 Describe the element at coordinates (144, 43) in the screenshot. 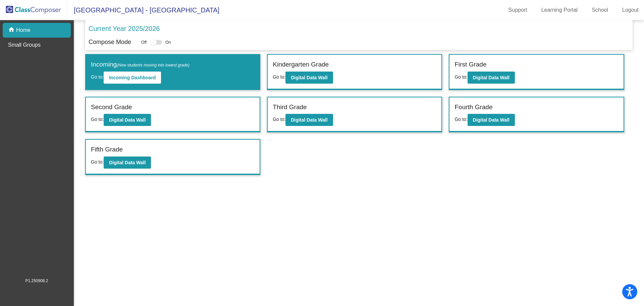

I see `span: Off` at that location.